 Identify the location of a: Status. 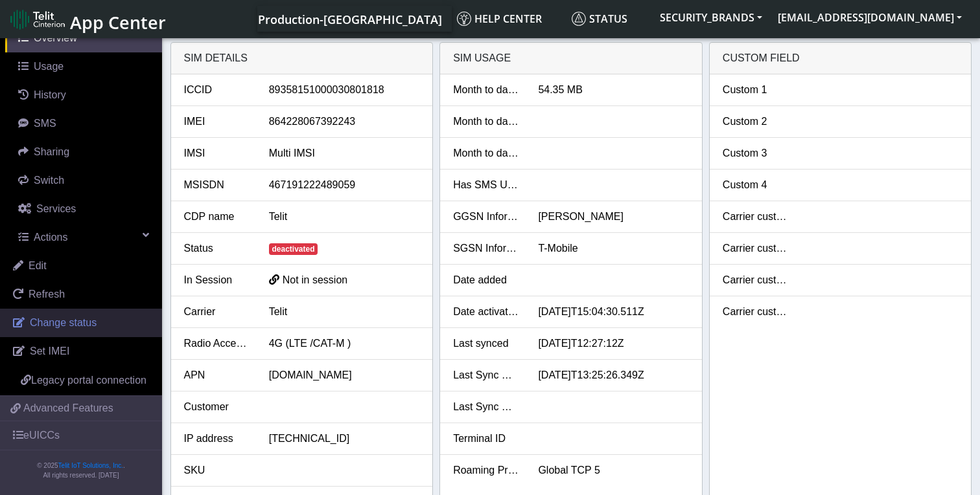
(609, 19).